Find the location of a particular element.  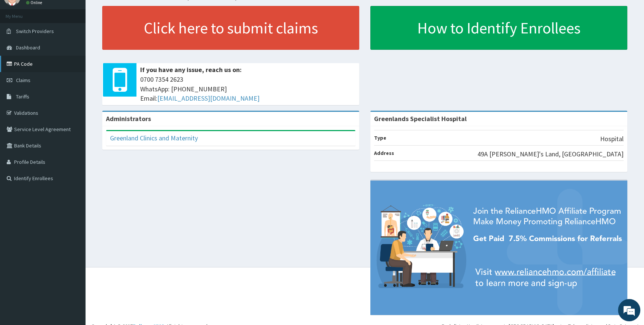

img: provider-team-banner.png is located at coordinates (498, 248).